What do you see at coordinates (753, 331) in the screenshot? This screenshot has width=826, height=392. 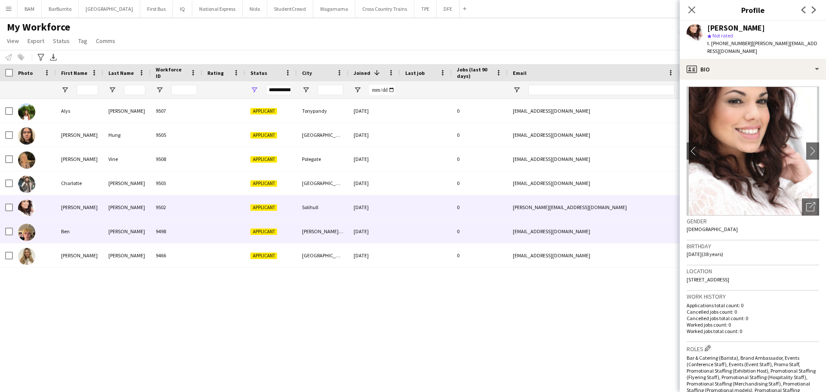 I see `p: Worked jobs total count: 0` at bounding box center [753, 331].